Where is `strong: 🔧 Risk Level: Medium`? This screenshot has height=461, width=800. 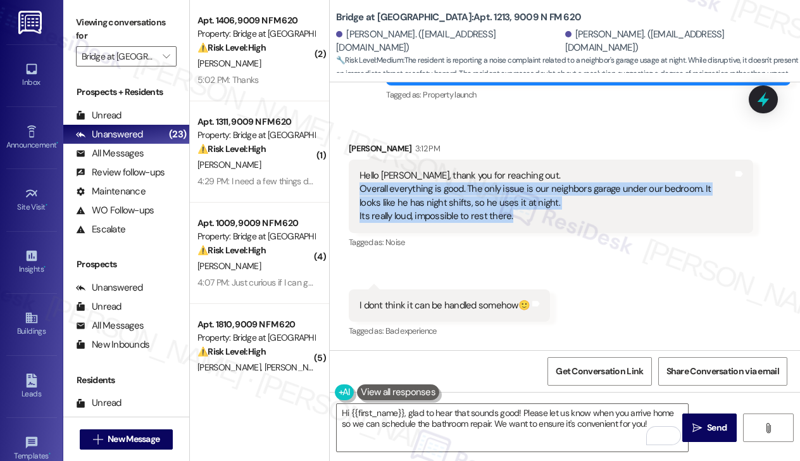
strong: 🔧 Risk Level: Medium is located at coordinates (370, 60).